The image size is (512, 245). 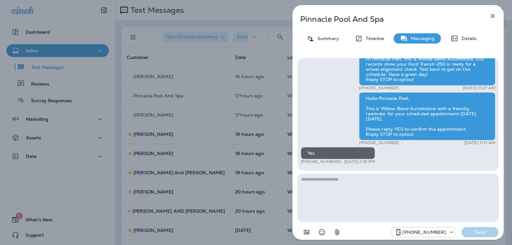 I want to click on div: Hello Pinnacle Pool, This is Willow Bend Automotive with a friendly reminder for your scheduled a..., so click(x=427, y=116).